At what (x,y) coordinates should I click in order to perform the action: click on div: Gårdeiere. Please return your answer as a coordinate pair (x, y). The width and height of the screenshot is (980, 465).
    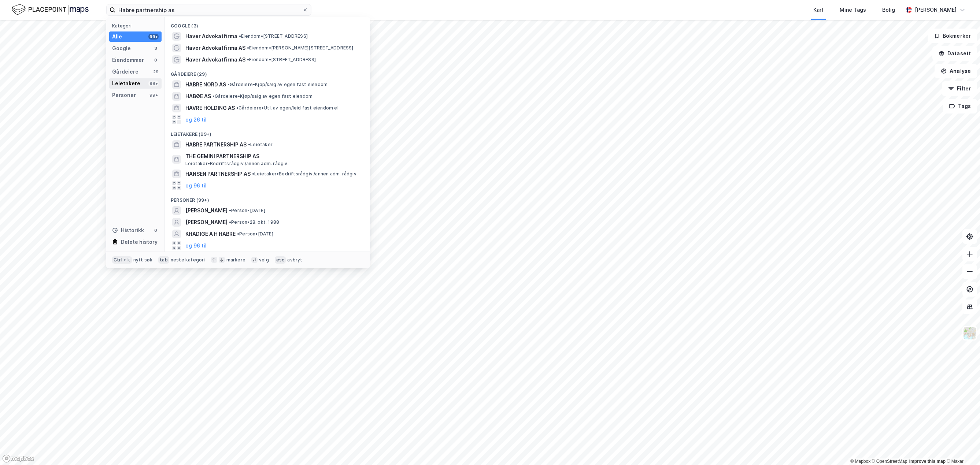
    Looking at the image, I should click on (126, 72).